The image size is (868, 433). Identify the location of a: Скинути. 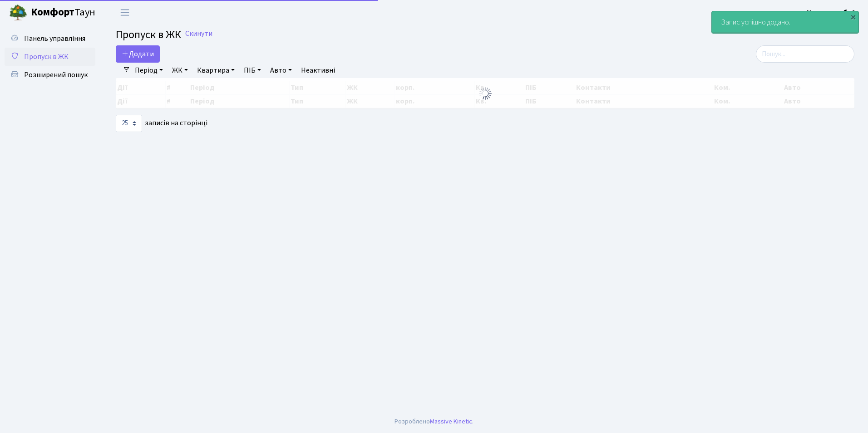
(199, 33).